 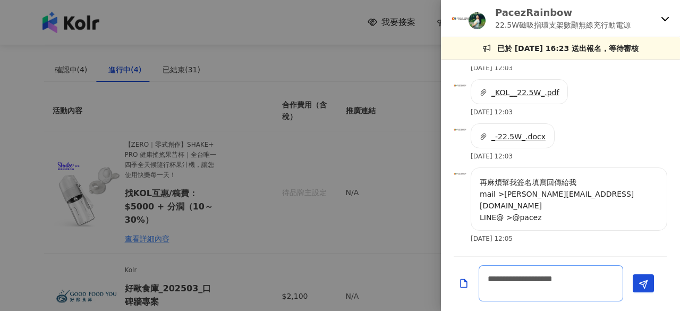 What do you see at coordinates (525, 92) in the screenshot?
I see `span: _KOL__22.5W_.pdf` at bounding box center [525, 92].